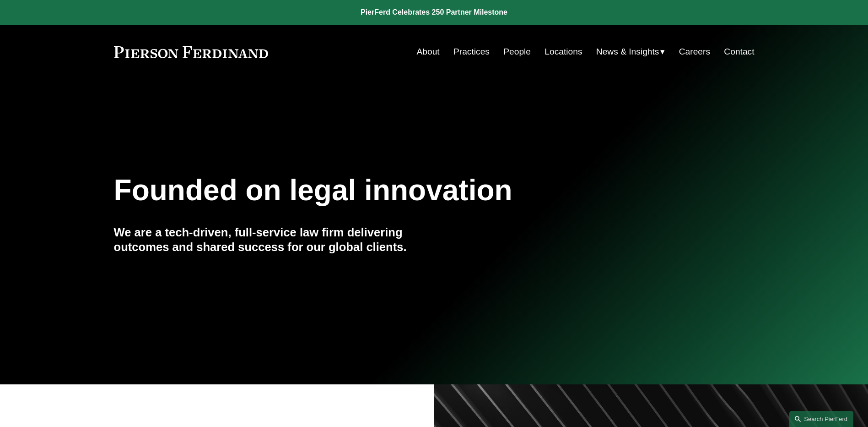 This screenshot has height=427, width=868. I want to click on h4: We are a tech-driven, full-service law firm delivering outcomes and shared success for our global..., so click(274, 240).